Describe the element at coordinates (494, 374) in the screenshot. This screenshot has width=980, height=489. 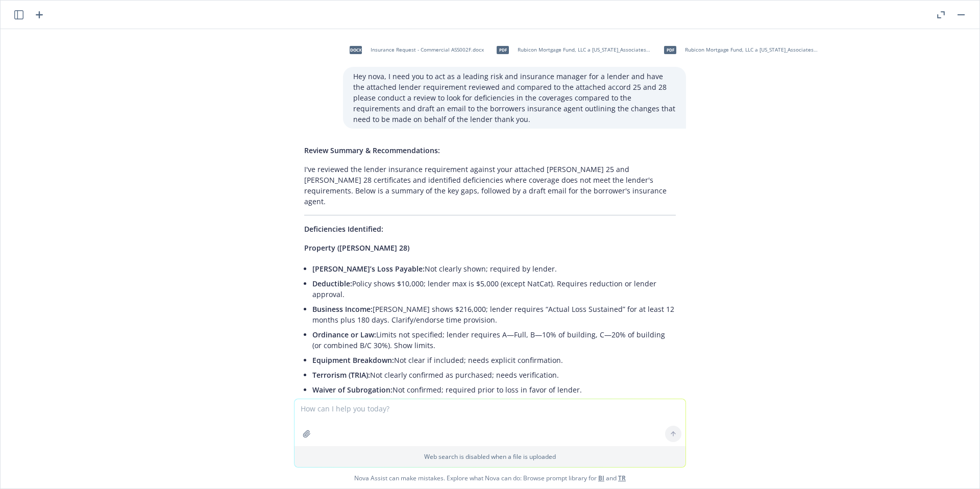
I see `li: Not clearly confirmed as purchased; needs verification.` at that location.